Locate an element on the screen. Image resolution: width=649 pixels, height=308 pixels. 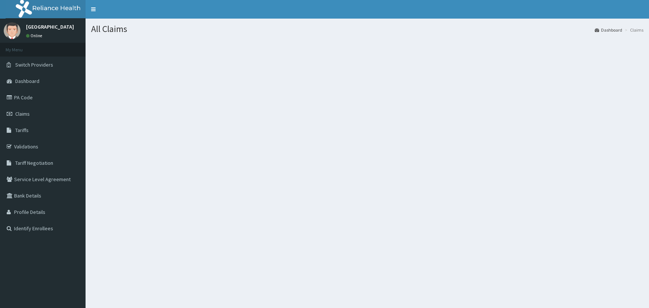
span: Tariffs is located at coordinates (22, 130).